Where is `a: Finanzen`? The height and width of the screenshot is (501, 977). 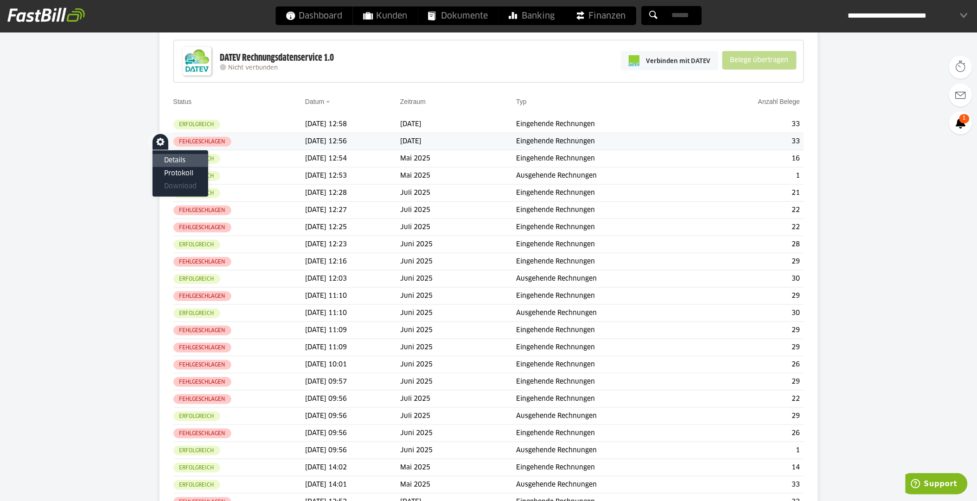 a: Finanzen is located at coordinates (600, 16).